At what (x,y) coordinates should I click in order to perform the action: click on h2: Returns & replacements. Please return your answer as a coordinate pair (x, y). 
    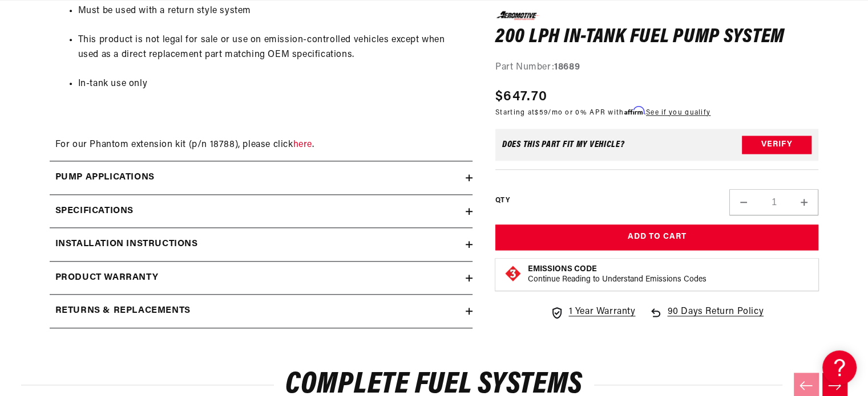
    Looking at the image, I should click on (123, 311).